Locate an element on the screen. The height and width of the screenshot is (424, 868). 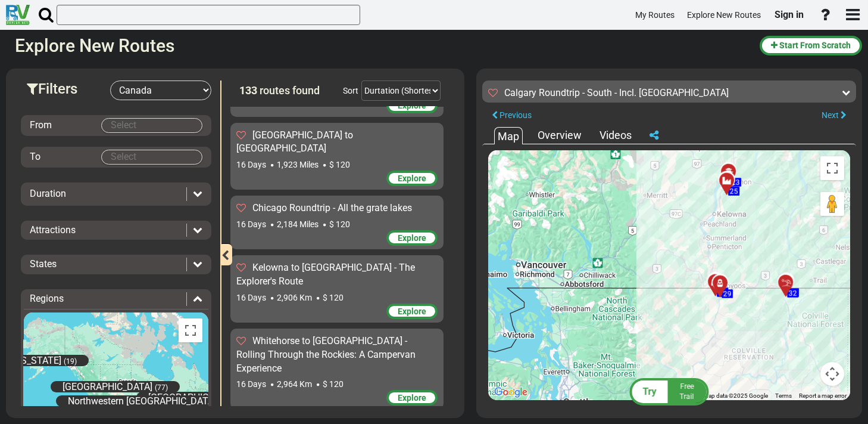
span: States is located at coordinates (43, 263).